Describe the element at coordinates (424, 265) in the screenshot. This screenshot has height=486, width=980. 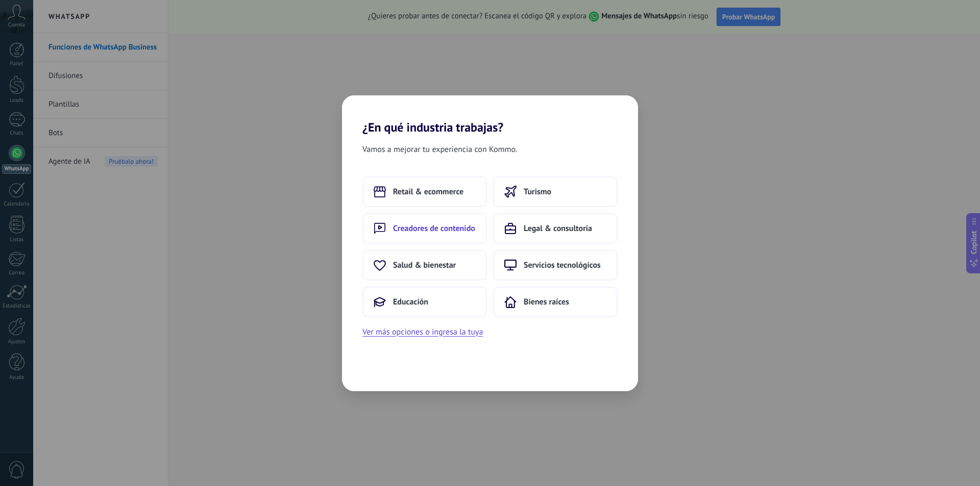
I see `button: Salud & bienestar` at that location.